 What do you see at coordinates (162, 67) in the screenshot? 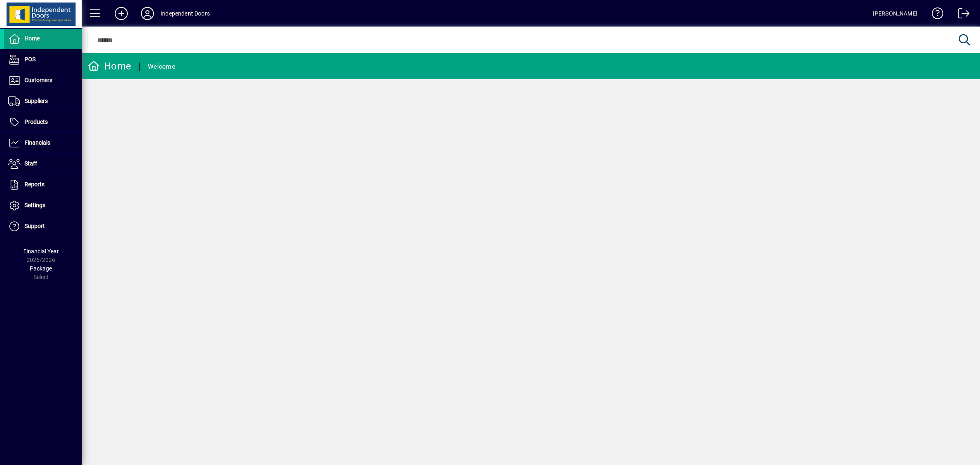
I see `div: Welcome` at bounding box center [162, 67].